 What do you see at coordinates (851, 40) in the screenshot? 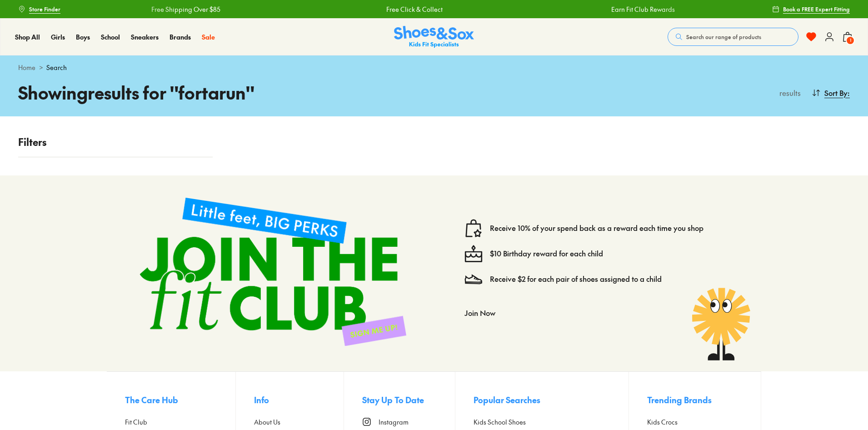
I see `span: 1` at bounding box center [851, 40].